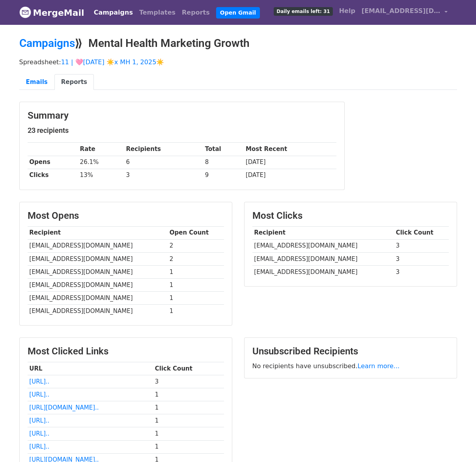 Image resolution: width=476 pixels, height=462 pixels. Describe the element at coordinates (101, 162) in the screenshot. I see `td: 26.1%` at that location.